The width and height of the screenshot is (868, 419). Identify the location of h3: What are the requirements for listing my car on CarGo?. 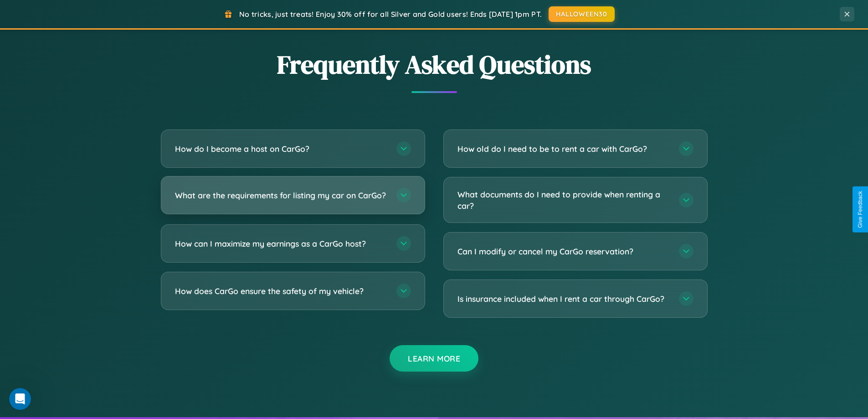
(281, 195).